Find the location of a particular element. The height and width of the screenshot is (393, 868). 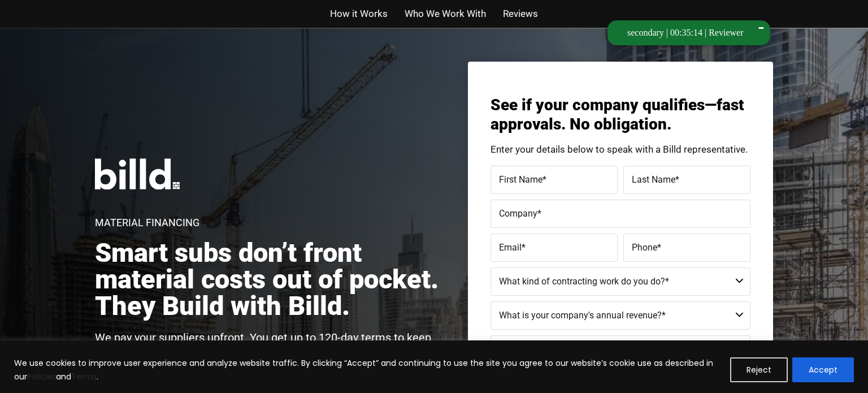

span: Phone is located at coordinates (645, 247).